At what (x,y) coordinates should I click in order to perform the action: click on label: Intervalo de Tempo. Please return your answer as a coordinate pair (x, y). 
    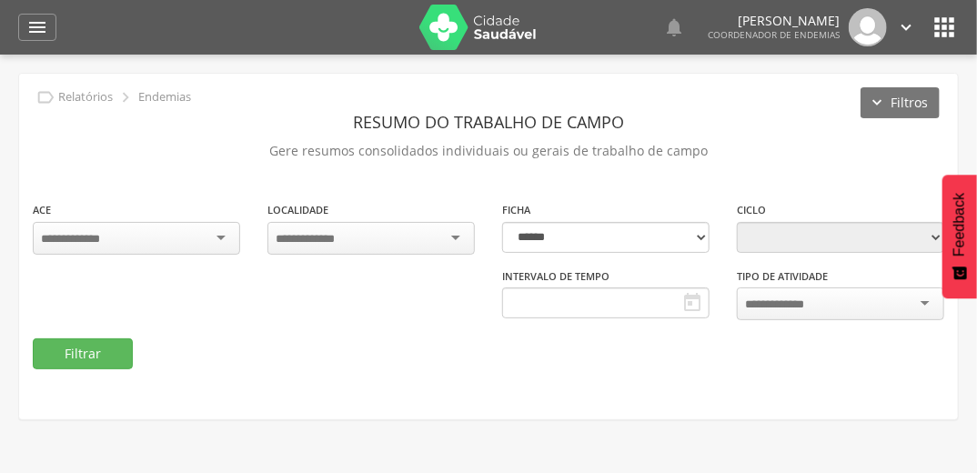
    Looking at the image, I should click on (556, 276).